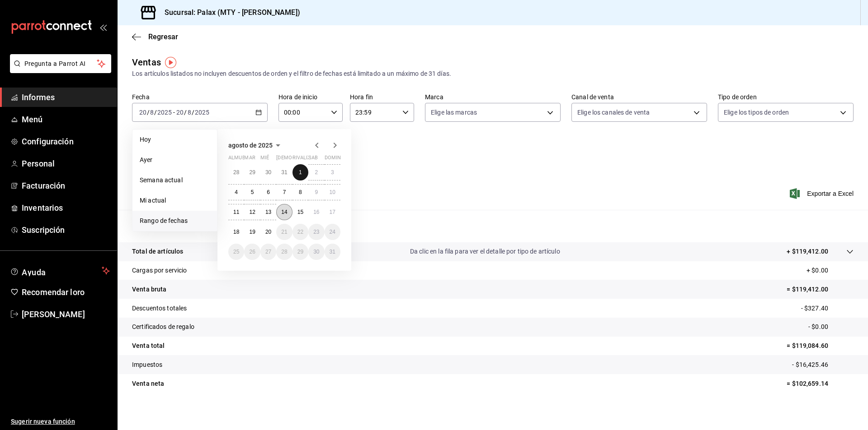  Describe the element at coordinates (149, 290) in the screenshot. I see `font: Venta bruta` at that location.